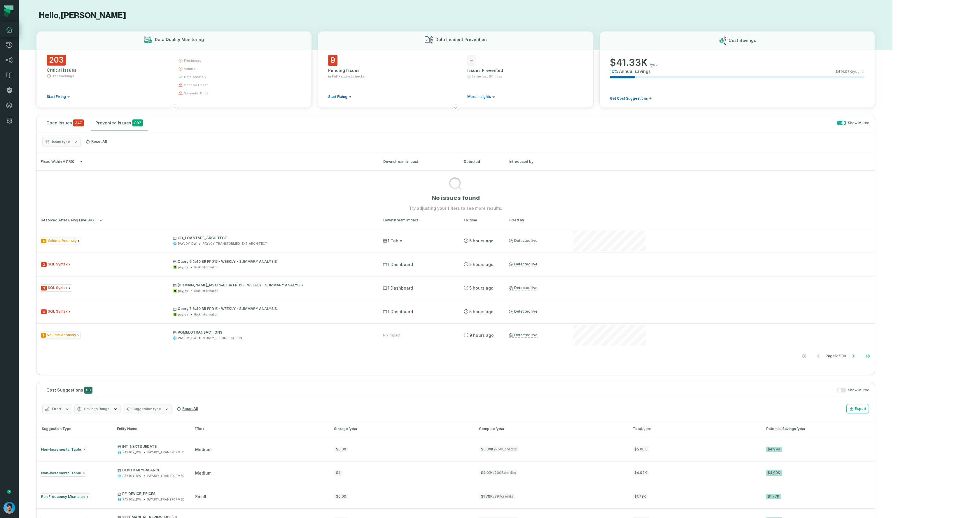 The width and height of the screenshot is (980, 518). Describe the element at coordinates (694, 429) in the screenshot. I see `div: Total` at that location.